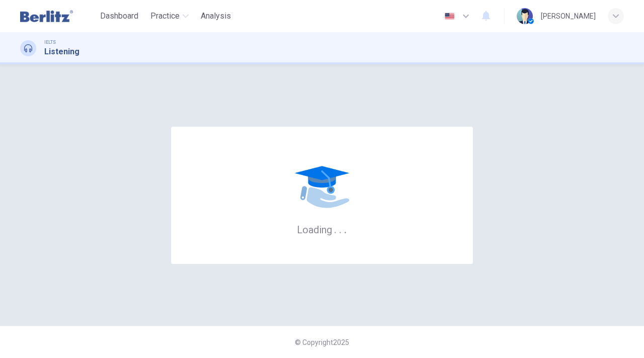 The image size is (644, 358). I want to click on img: Profile picture, so click(524, 16).